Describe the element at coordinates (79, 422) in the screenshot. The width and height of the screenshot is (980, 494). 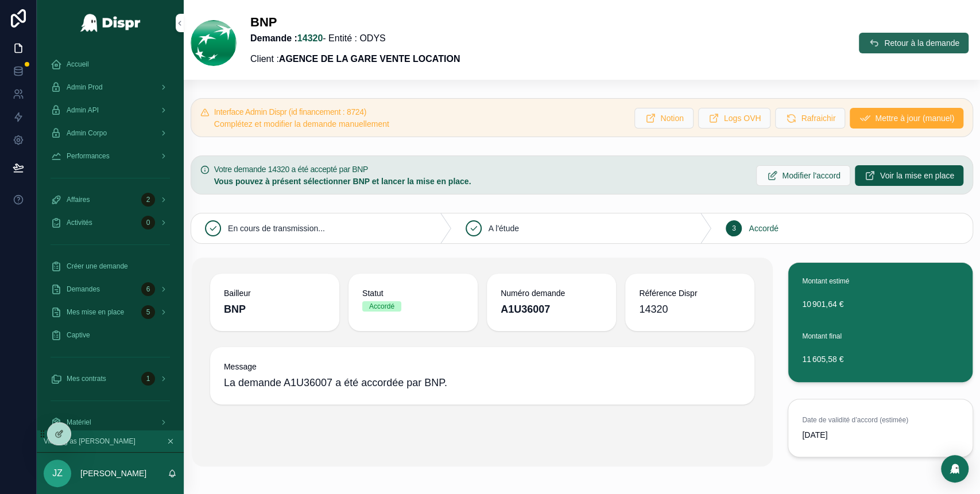
I see `span: Matériel` at that location.